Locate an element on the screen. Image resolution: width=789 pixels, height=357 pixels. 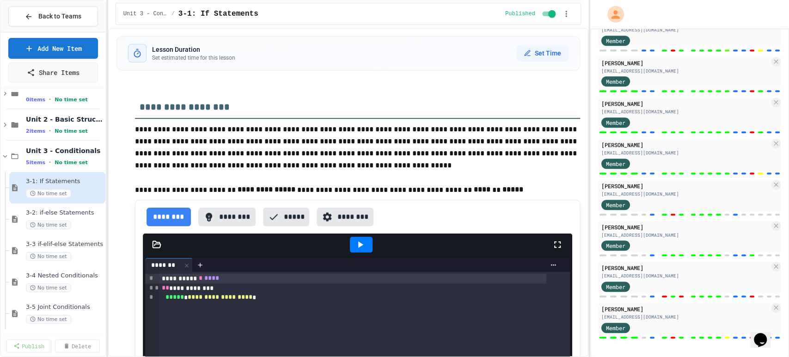
a: Publish is located at coordinates (29, 346).